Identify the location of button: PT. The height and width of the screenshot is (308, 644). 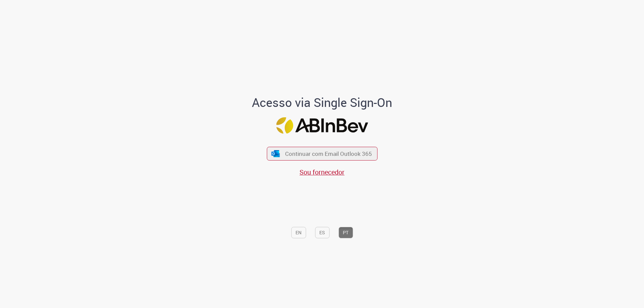
(345, 232).